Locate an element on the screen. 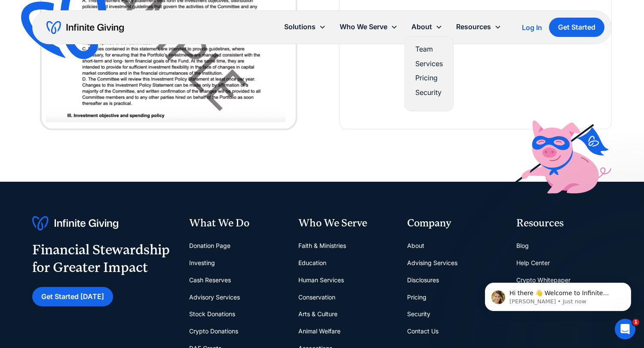 This screenshot has width=644, height=348. a: Investing is located at coordinates (202, 263).